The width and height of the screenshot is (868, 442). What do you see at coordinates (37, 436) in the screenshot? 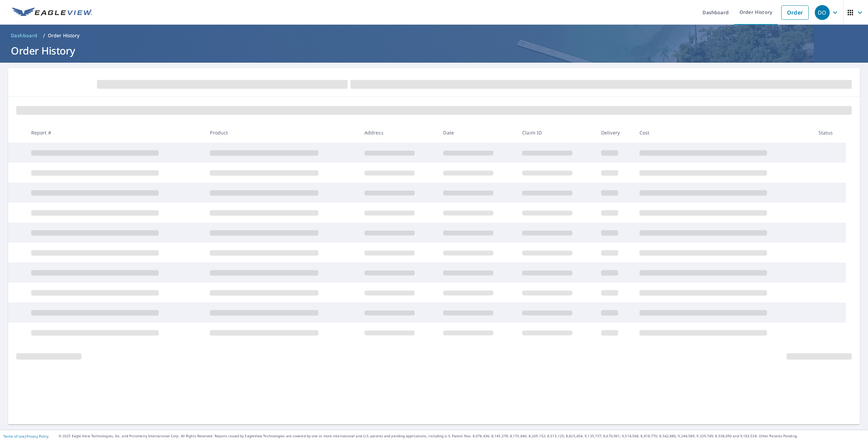
I see `a: Privacy Policy` at bounding box center [37, 436].